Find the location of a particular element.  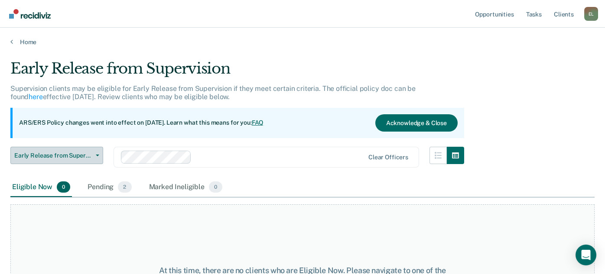

a: here is located at coordinates (36, 97).